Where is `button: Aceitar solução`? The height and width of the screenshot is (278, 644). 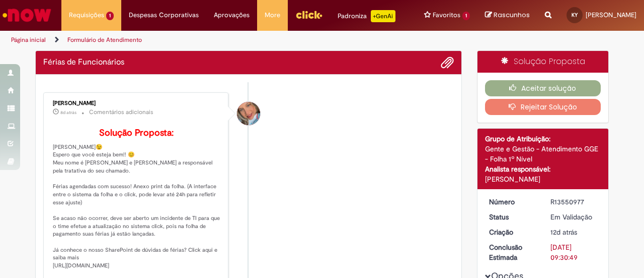
button: Aceitar solução is located at coordinates (543, 88).